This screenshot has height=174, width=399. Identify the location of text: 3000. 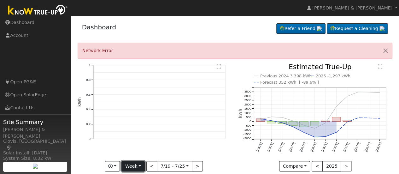
(248, 96).